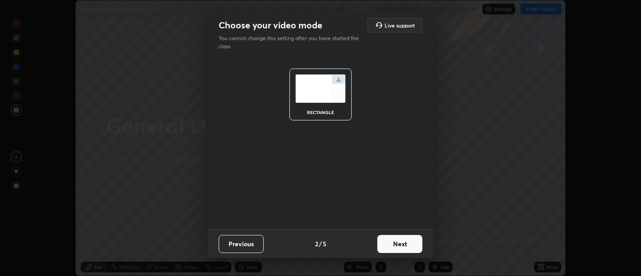 The width and height of the screenshot is (641, 276). Describe the element at coordinates (400, 25) in the screenshot. I see `h5: Live support` at that location.